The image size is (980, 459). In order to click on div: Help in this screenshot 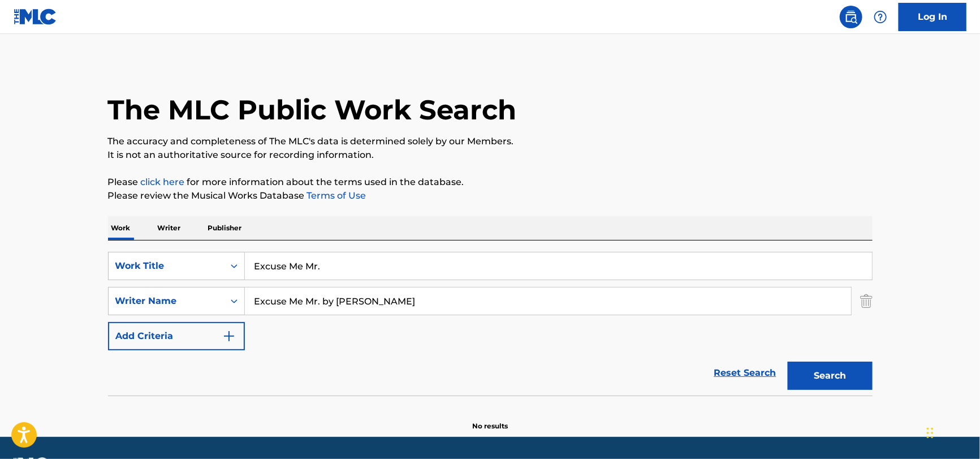, I will do `click(880, 17)`.